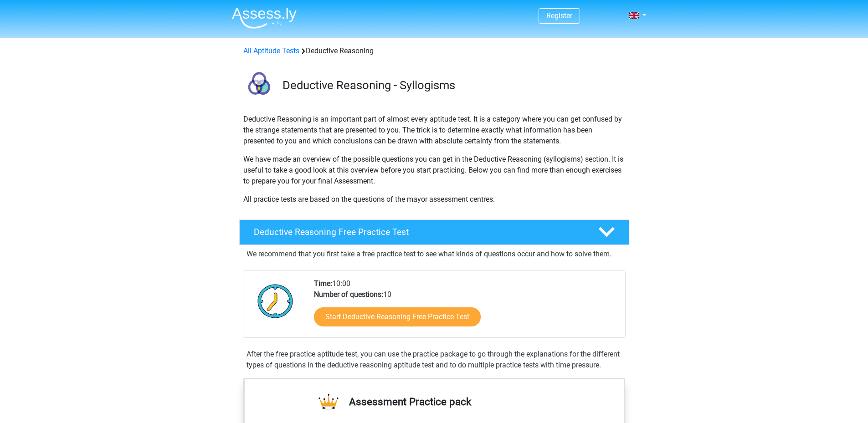 This screenshot has width=868, height=423. Describe the element at coordinates (434, 130) in the screenshot. I see `p: Deductive Reasoning is an important part of almost every aptitude test. It is a category where yo...` at that location.